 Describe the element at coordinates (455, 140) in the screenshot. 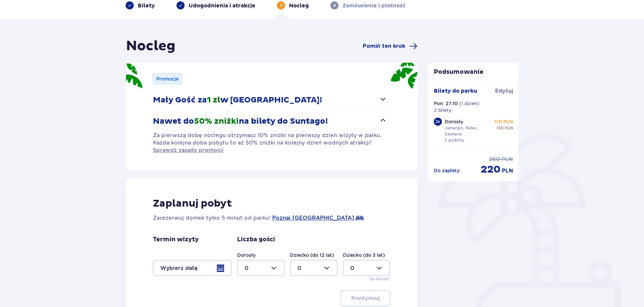

I see `p: 2 godziny` at that location.